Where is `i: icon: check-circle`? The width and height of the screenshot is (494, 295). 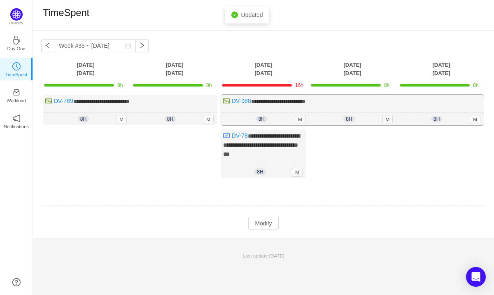
i: icon: check-circle is located at coordinates (235, 15).